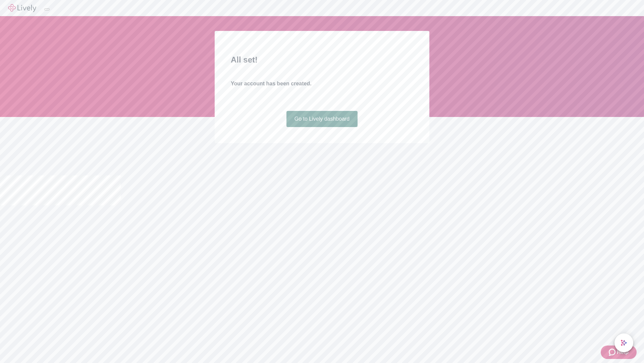  What do you see at coordinates (619, 352) in the screenshot?
I see `button: Zendesk support iconHelp` at bounding box center [619, 352].